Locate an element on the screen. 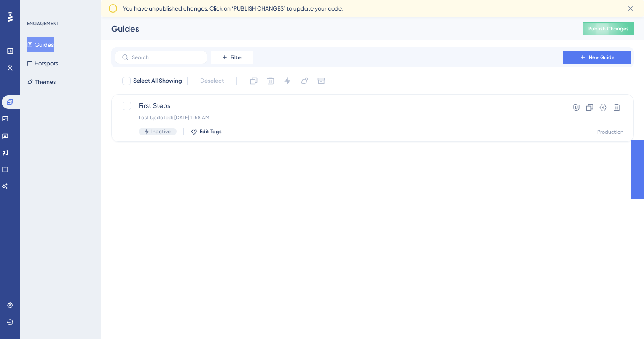  button: Guides is located at coordinates (40, 44).